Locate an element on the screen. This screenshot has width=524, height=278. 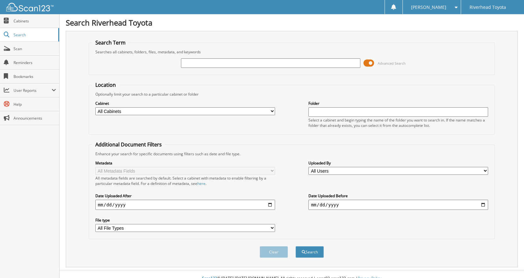
div: All metadata fields are searched by default. Select a cabinet with metadata to enable filtering b... is located at coordinates (185, 180).